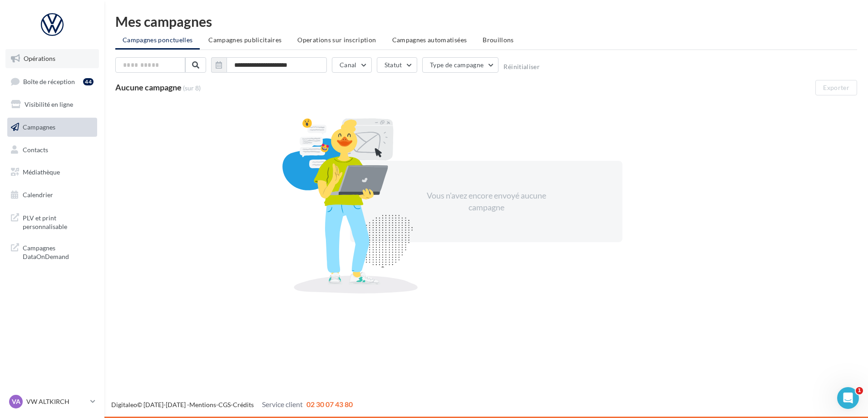  Describe the element at coordinates (52, 172) in the screenshot. I see `a: Médiathèque` at that location.